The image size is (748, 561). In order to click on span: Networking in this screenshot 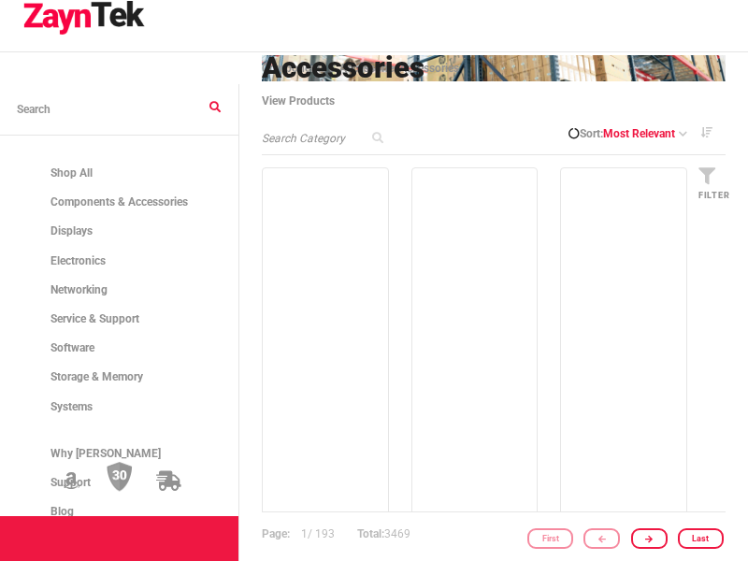, I will do `click(79, 290)`.